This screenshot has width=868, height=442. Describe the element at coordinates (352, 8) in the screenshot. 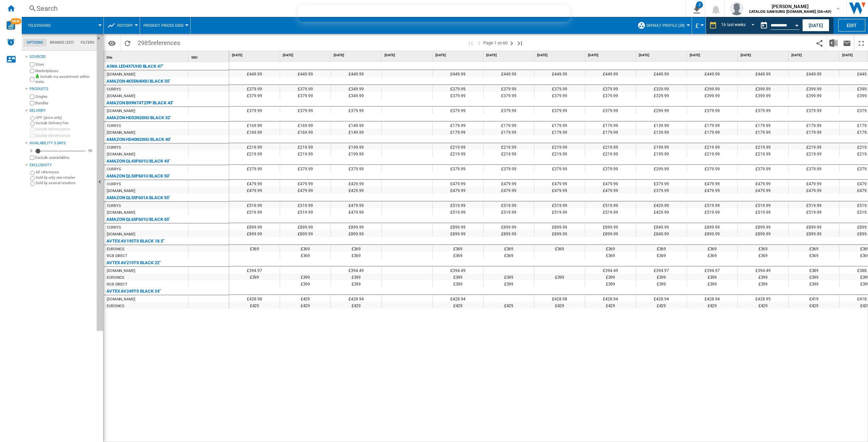

I see `div: Search` at that location.